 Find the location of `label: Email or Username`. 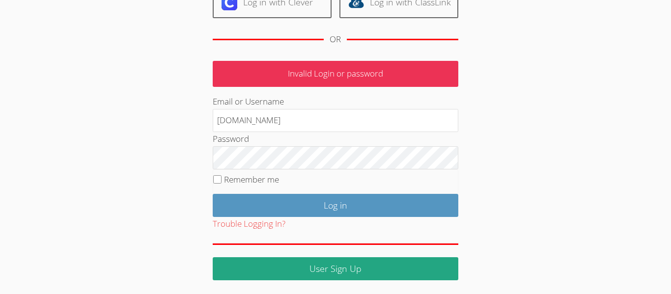

label: Email or Username is located at coordinates (248, 101).